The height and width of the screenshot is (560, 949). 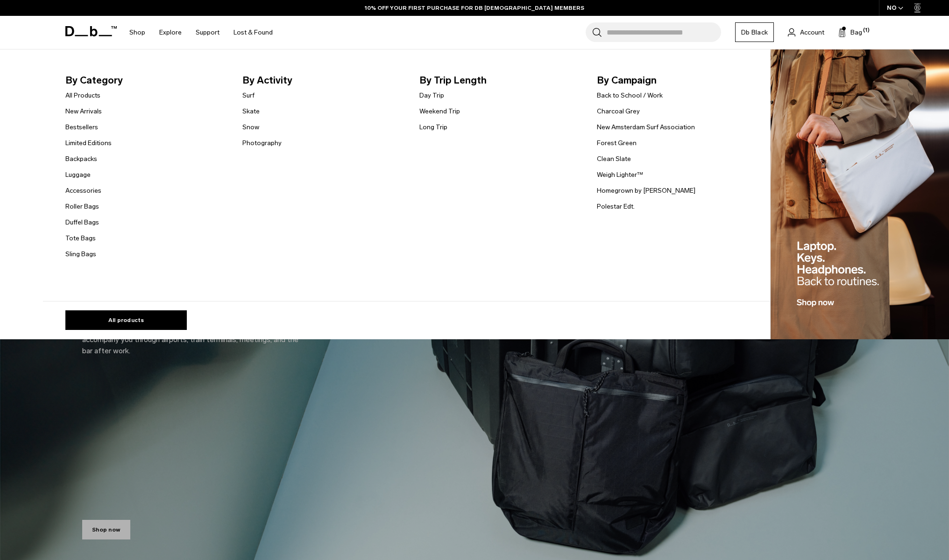 What do you see at coordinates (251, 111) in the screenshot?
I see `a: Skate` at bounding box center [251, 111].